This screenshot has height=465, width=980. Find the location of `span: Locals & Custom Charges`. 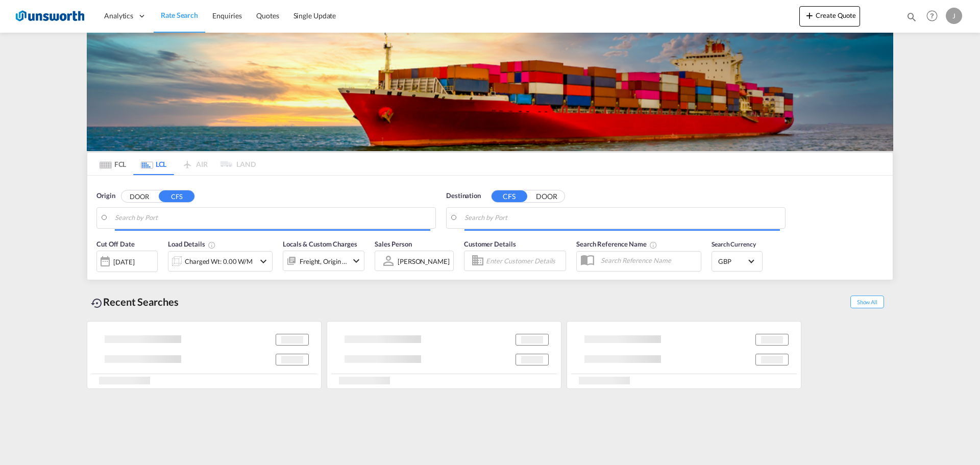

span: Locals & Custom Charges is located at coordinates (320, 244).